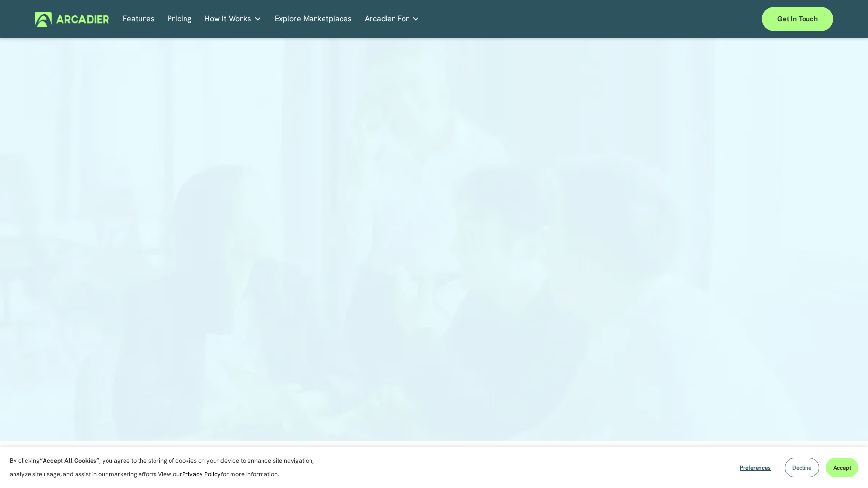 This screenshot has width=868, height=488. I want to click on strong: “Accept All Cookies”, so click(69, 461).